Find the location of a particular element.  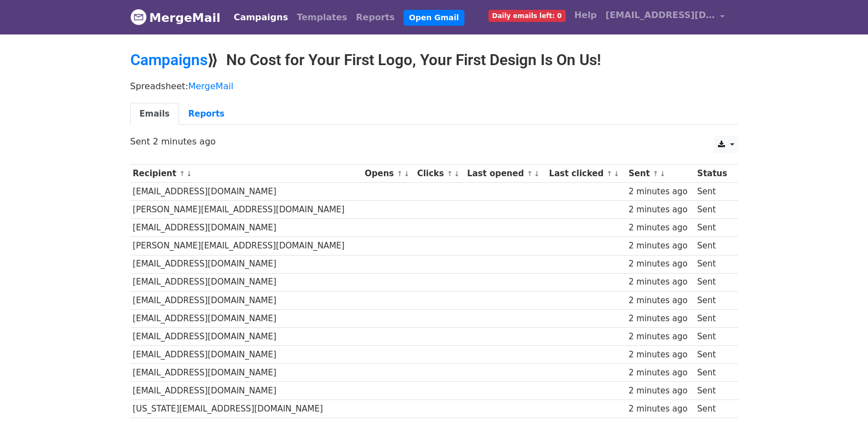

p: Sent 2 minutes ago is located at coordinates (434, 141).